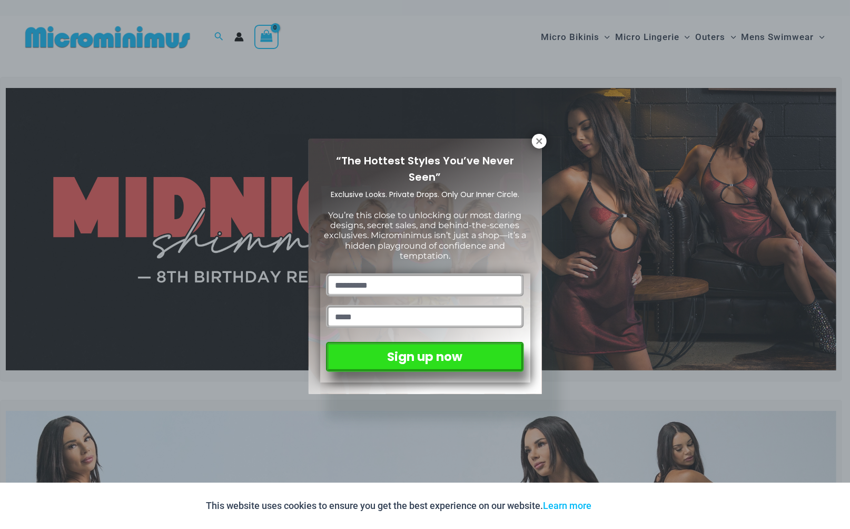 Image resolution: width=850 pixels, height=529 pixels. Describe the element at coordinates (539, 141) in the screenshot. I see `button: Close` at that location.